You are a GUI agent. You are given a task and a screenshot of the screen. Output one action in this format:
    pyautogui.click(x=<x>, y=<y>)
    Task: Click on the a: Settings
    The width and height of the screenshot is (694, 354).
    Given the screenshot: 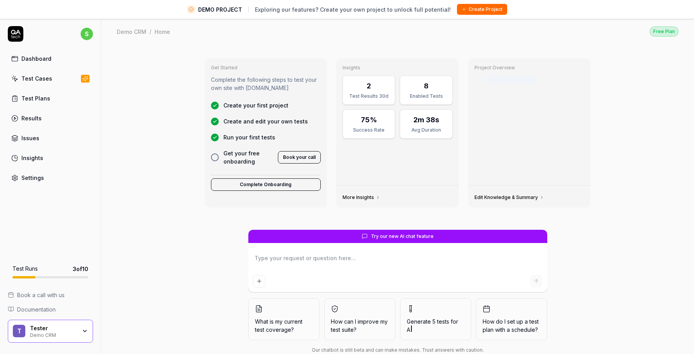 What is the action you would take?
    pyautogui.click(x=50, y=178)
    